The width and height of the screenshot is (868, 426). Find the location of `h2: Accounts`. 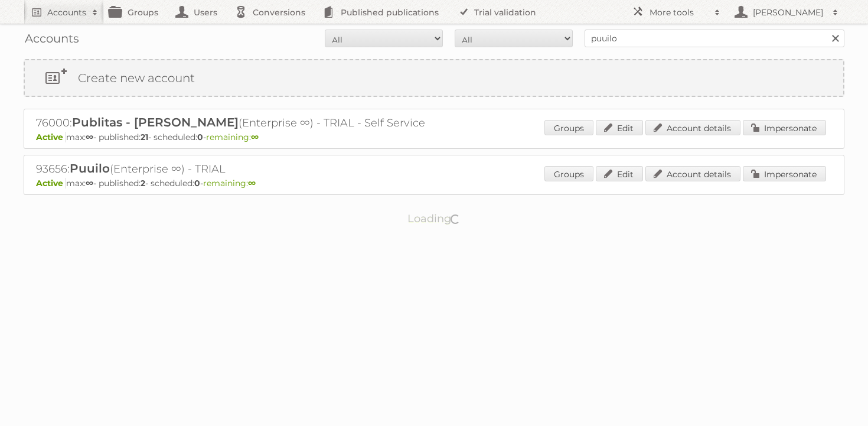

h2: Accounts is located at coordinates (66, 12).